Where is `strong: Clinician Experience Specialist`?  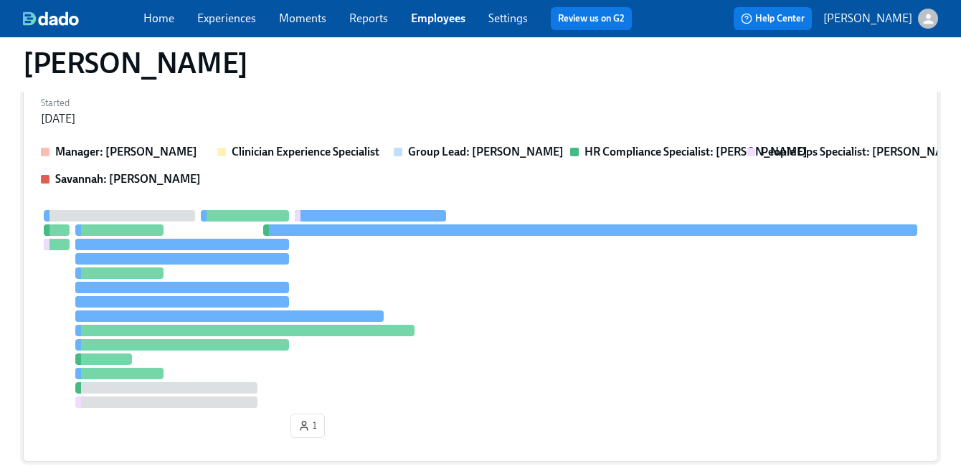 strong: Clinician Experience Specialist is located at coordinates (306, 151).